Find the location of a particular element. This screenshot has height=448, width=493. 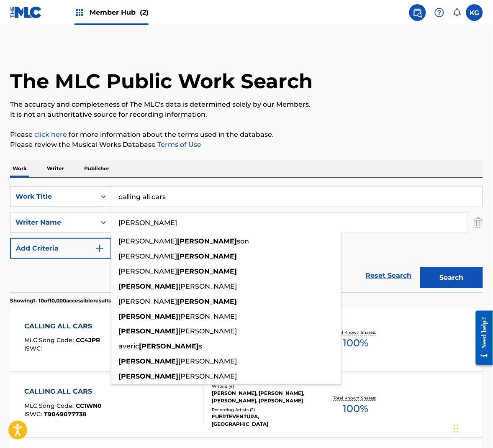

div: Recording Artists ( 2 ) is located at coordinates (263, 410).